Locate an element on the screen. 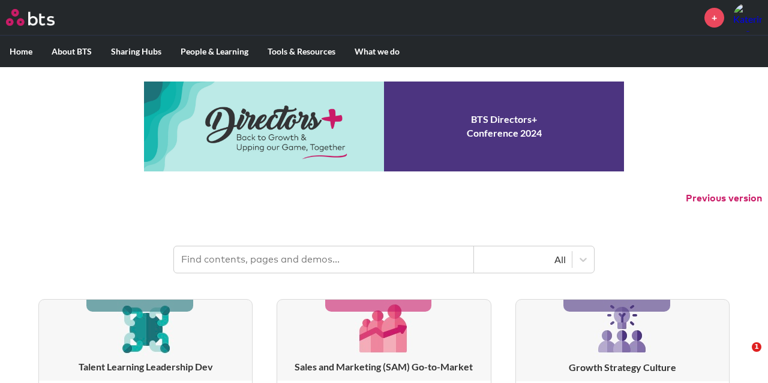 The image size is (768, 383). label: About BTS is located at coordinates (71, 52).